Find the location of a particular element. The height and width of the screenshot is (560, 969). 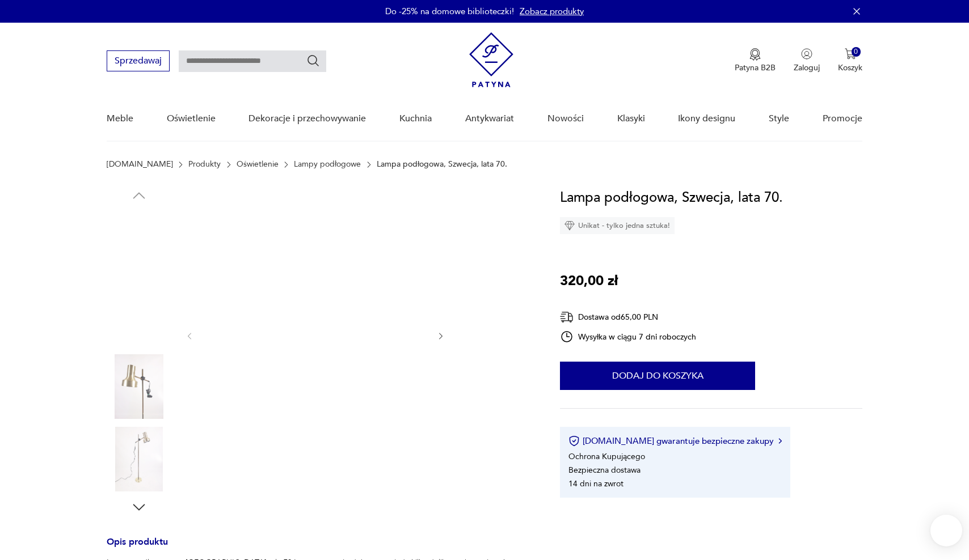

p: Zaloguj is located at coordinates (807, 67).